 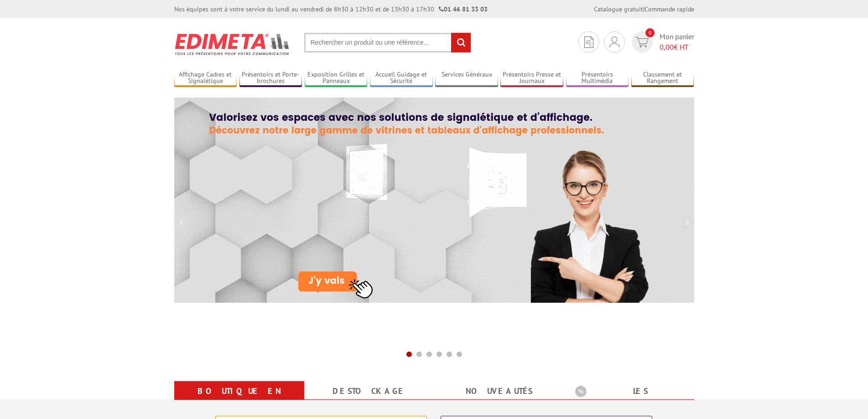 What do you see at coordinates (271, 78) in the screenshot?
I see `a: Présentoirs et Porte-brochures` at bounding box center [271, 78].